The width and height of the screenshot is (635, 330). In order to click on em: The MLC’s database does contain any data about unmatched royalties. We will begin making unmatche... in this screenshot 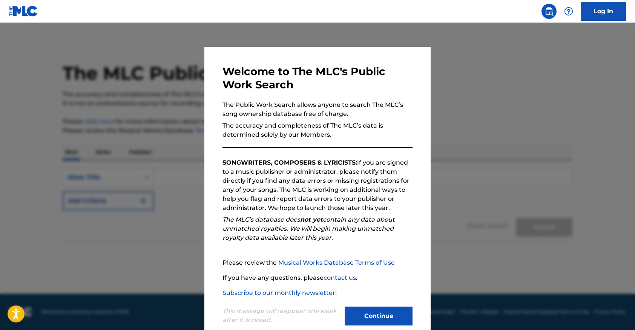, I will do `click(309, 228)`.